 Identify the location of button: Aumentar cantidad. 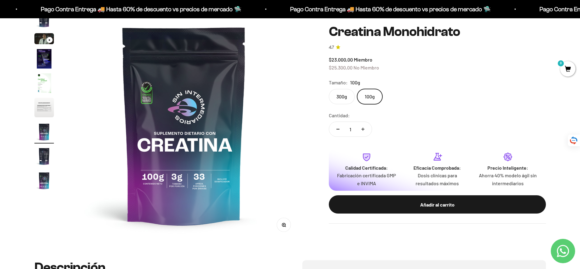
(363, 129).